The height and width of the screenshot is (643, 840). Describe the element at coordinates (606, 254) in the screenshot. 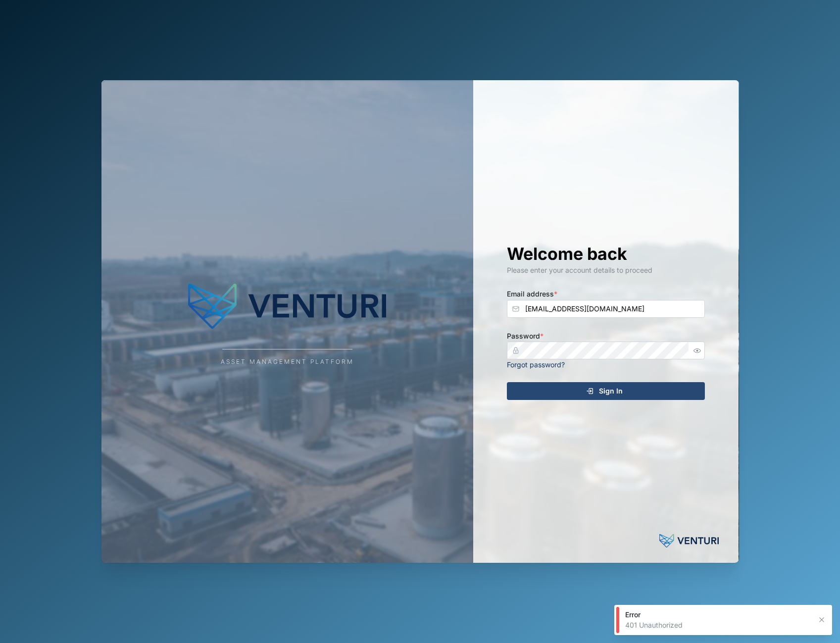

I see `h1: Welcome back` at that location.